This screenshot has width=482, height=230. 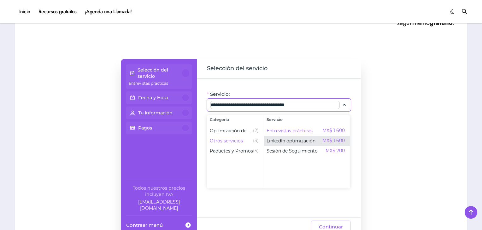 What do you see at coordinates (307, 120) in the screenshot?
I see `span: Servicio` at bounding box center [307, 120].